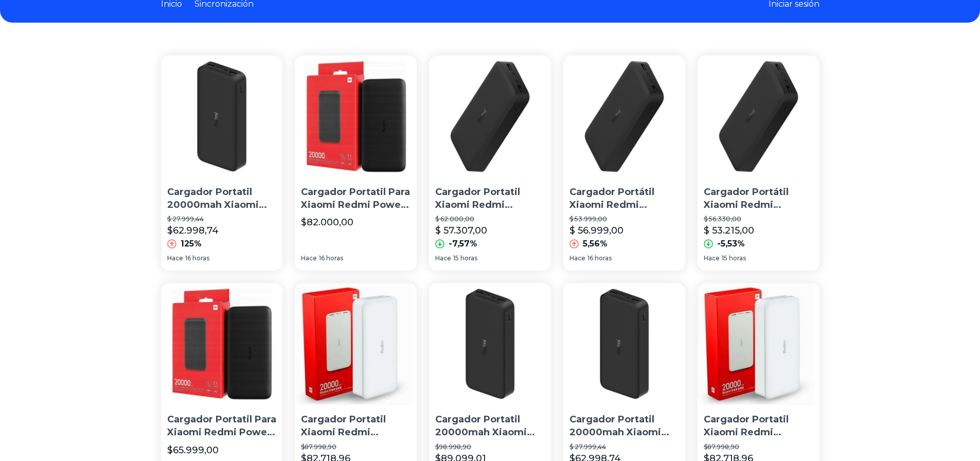  What do you see at coordinates (327, 222) in the screenshot?
I see `font: $82.000,00` at bounding box center [327, 222].